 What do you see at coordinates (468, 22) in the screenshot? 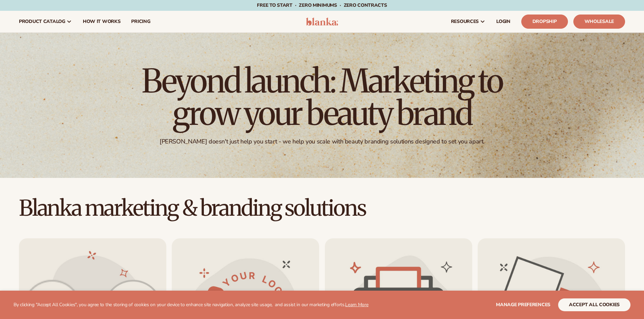
I see `a: resources` at bounding box center [468, 22].